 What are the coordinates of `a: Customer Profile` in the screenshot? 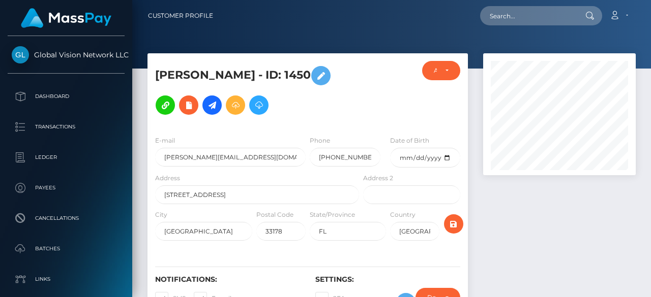 It's located at (180, 16).